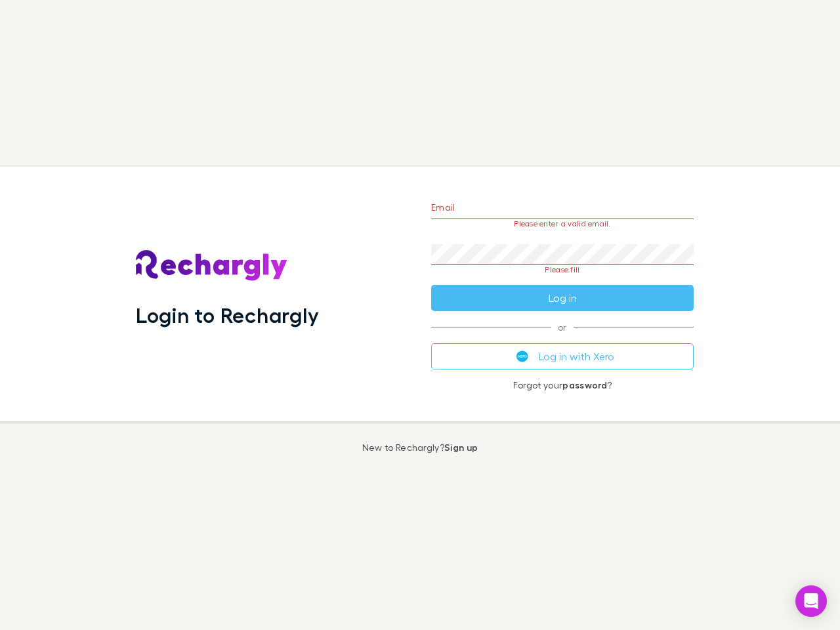 The height and width of the screenshot is (630, 840). Describe the element at coordinates (562, 385) in the screenshot. I see `p: Forgot your ?` at that location.